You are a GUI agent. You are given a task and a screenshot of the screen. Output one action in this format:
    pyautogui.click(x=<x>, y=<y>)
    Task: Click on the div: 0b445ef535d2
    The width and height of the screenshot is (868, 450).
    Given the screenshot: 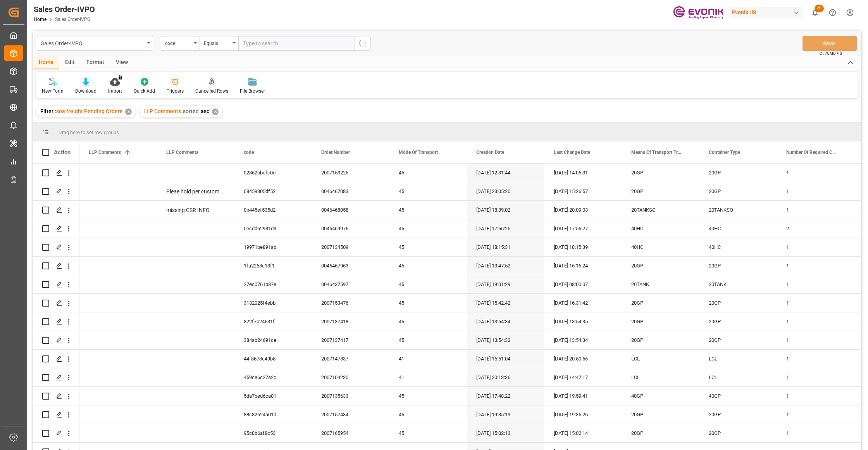 What is the action you would take?
    pyautogui.click(x=273, y=210)
    